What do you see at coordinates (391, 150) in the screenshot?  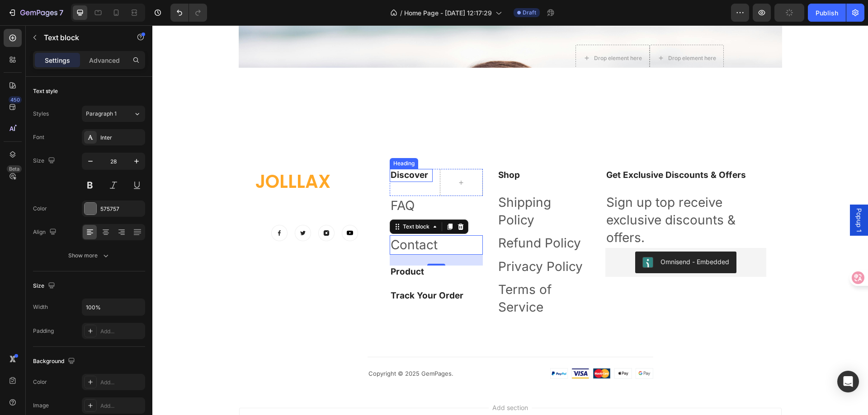 I see `h2: Shop` at bounding box center [391, 150].